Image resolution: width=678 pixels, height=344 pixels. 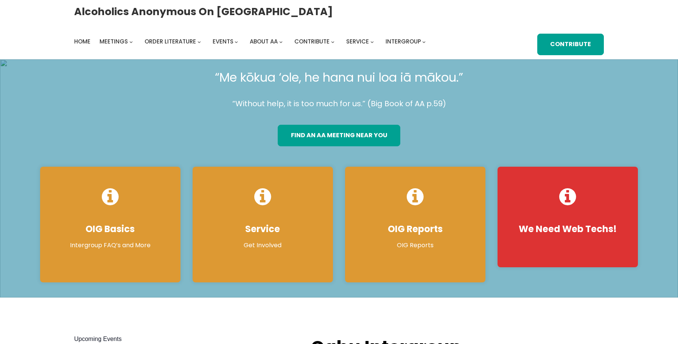 I want to click on p: Get Involved, so click(x=263, y=246).